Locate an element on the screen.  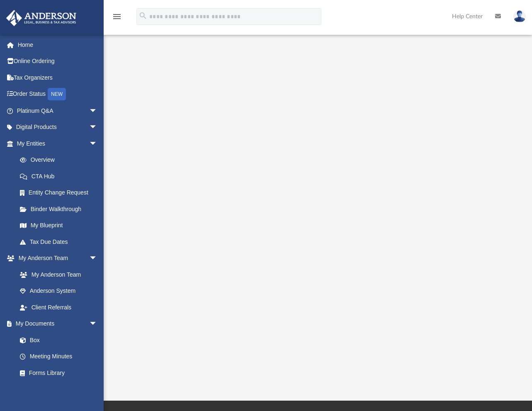
i: menu is located at coordinates (117, 17).